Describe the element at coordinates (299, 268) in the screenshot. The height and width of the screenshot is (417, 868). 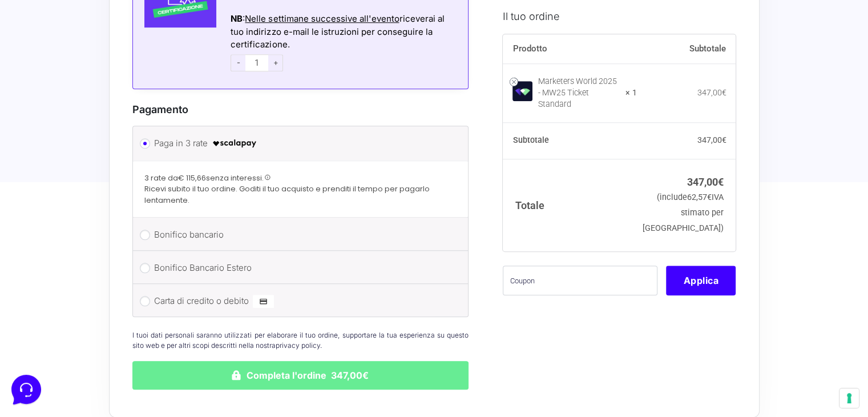
I see `label: Bonifico Bancario Estero` at that location.